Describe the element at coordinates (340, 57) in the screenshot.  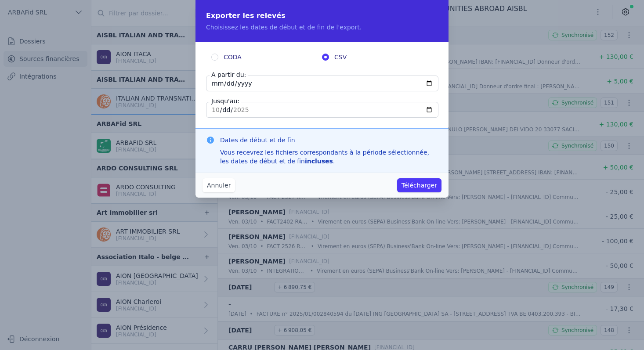
I see `span: CSV` at that location.